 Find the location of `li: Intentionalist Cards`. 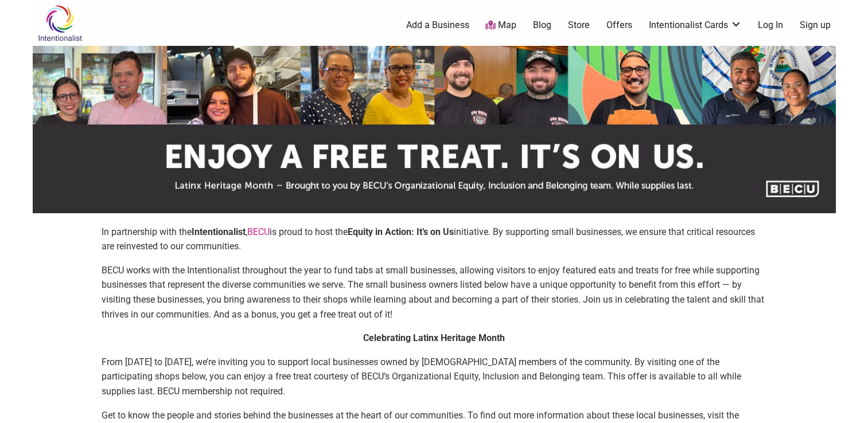

li: Intentionalist Cards is located at coordinates (695, 25).